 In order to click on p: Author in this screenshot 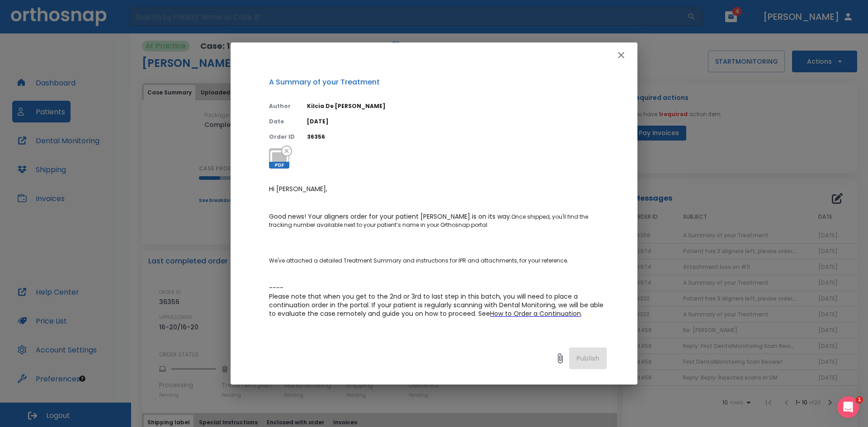, I will do `click(282, 106)`.